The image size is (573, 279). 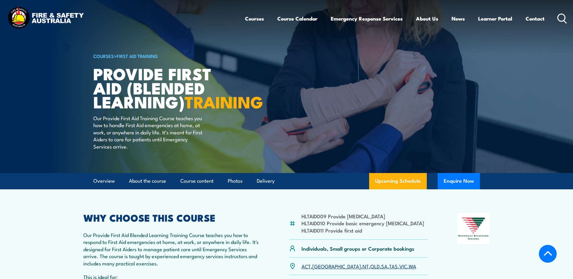 I want to click on p: Our Provide First Aid Training Course teaches you how to handle First Aid emergencies at home, at..., so click(x=148, y=132).